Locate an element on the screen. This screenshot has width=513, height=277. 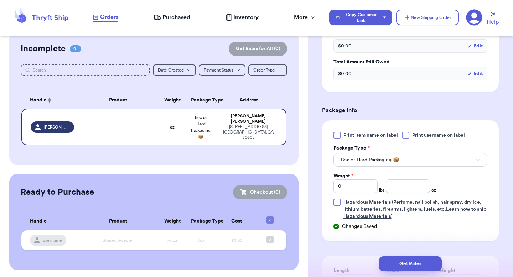
span: (Perfume, nail polish, hair spray, dry ice, lithium batteries, firearms, lighters, fuels, etc. ) is located at coordinates (415, 209).